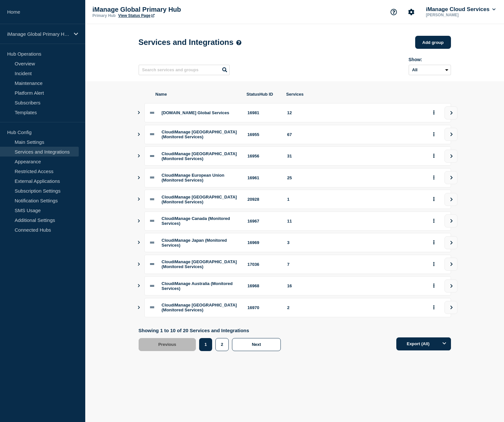 The image size is (504, 422). Describe the element at coordinates (263, 178) in the screenshot. I see `div: 16961` at that location.